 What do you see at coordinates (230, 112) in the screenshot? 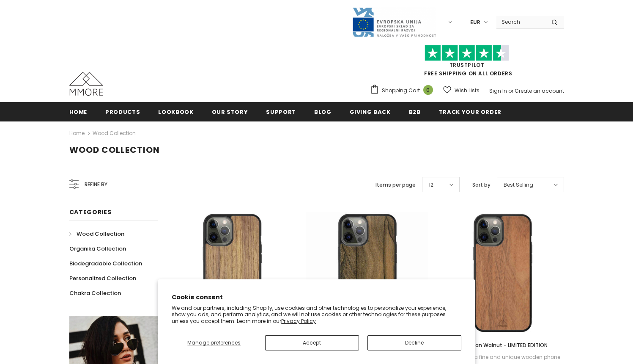
I see `a: Our Story` at bounding box center [230, 112].